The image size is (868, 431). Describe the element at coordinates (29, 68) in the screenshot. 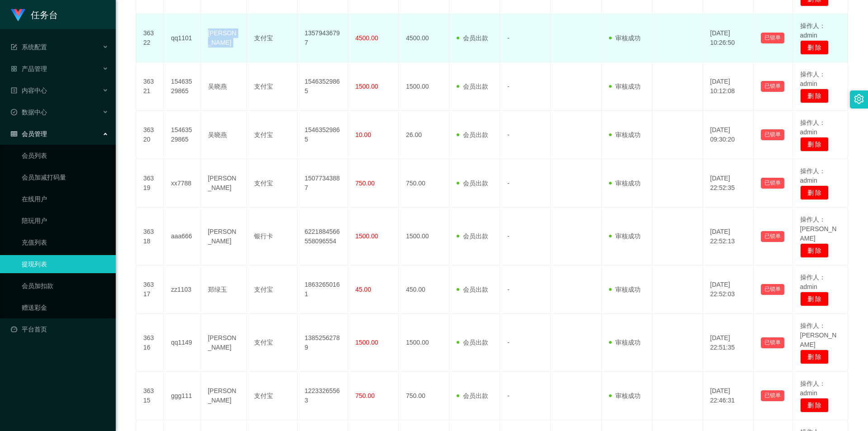

I see `span: 产品管理` at that location.